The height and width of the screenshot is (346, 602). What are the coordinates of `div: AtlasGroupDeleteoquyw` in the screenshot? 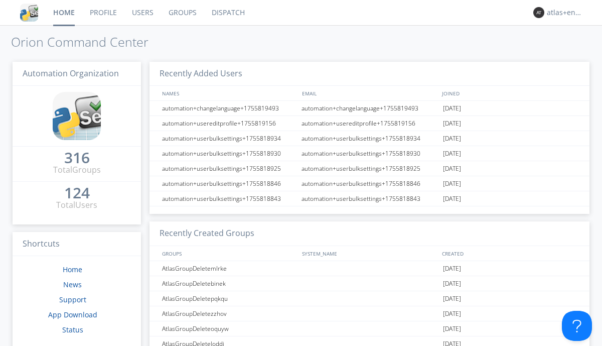 It's located at (229, 328).